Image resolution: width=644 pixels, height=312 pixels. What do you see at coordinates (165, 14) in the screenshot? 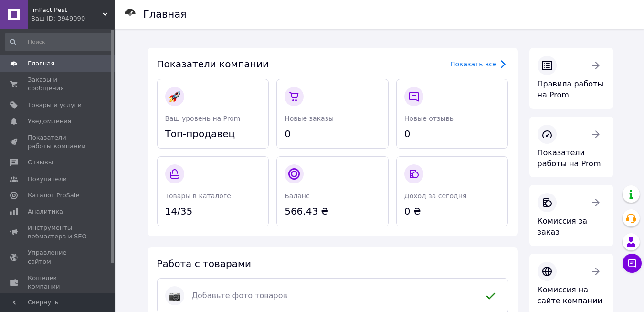
I see `h1: Главная` at bounding box center [165, 14].